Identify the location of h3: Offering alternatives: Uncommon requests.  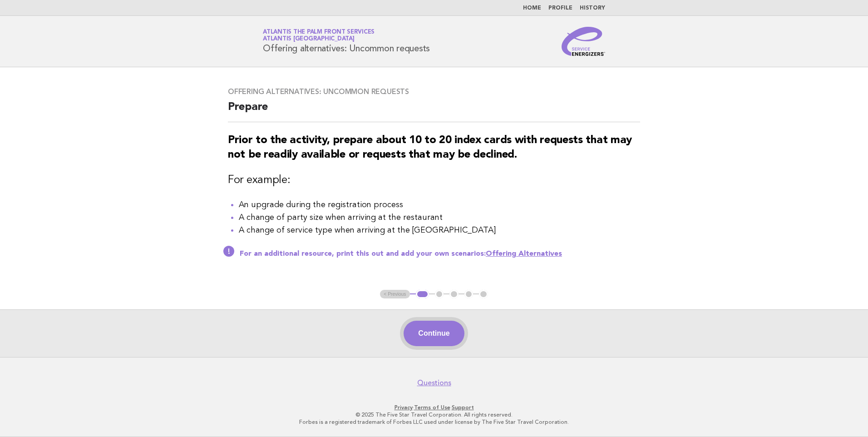
(434, 92).